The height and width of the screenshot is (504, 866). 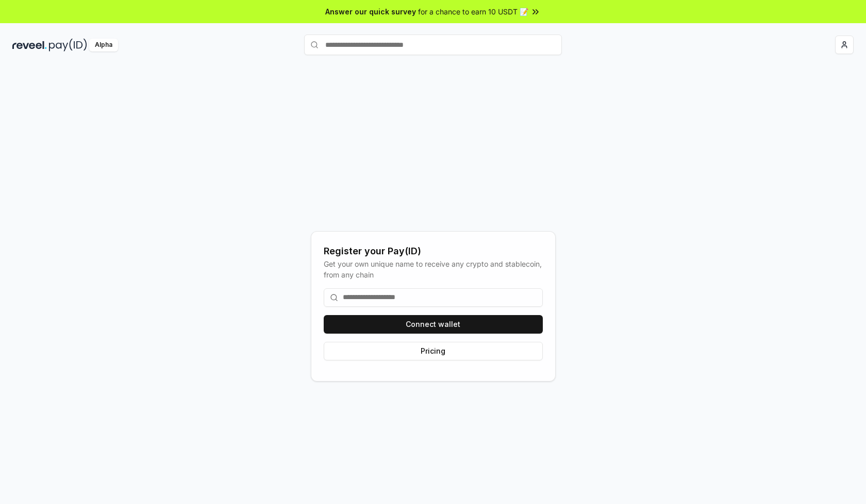 I want to click on button: Connect wallet, so click(x=433, y=324).